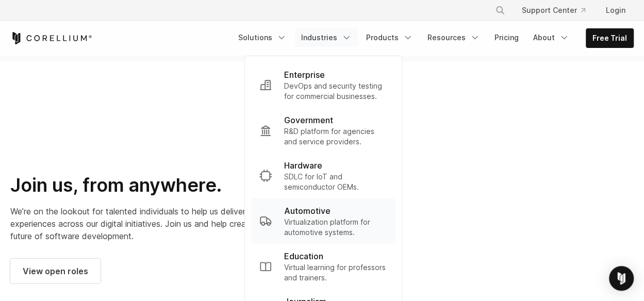 This screenshot has height=301, width=644. What do you see at coordinates (506, 38) in the screenshot?
I see `a: Pricing` at bounding box center [506, 38].